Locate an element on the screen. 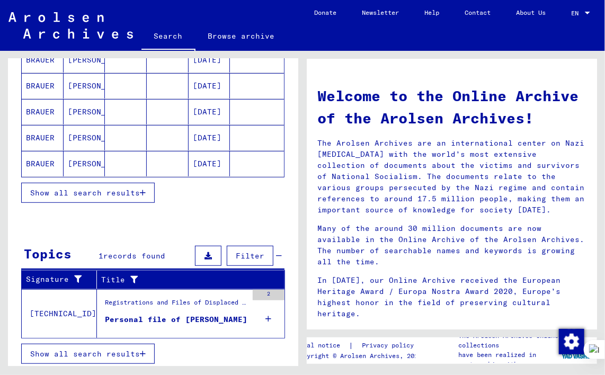 This screenshot has width=605, height=375. p: The Arolsen Archives online collections is located at coordinates (510, 341).